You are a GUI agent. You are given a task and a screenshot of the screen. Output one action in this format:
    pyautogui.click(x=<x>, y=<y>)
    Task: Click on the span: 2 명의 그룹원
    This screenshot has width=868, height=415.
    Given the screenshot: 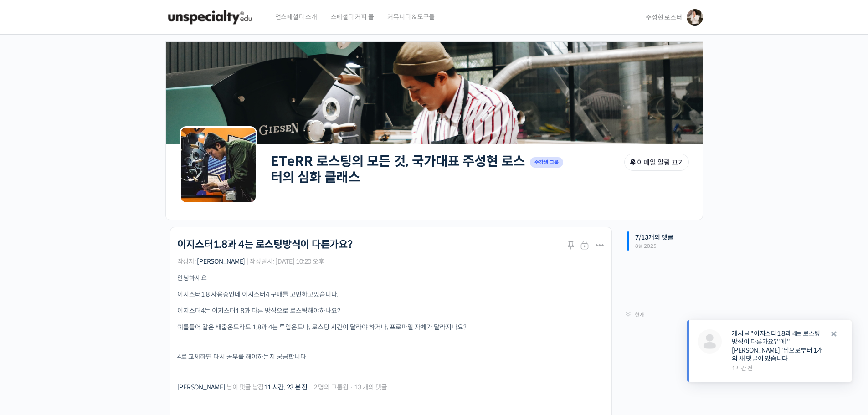 What is the action you would take?
    pyautogui.click(x=331, y=387)
    